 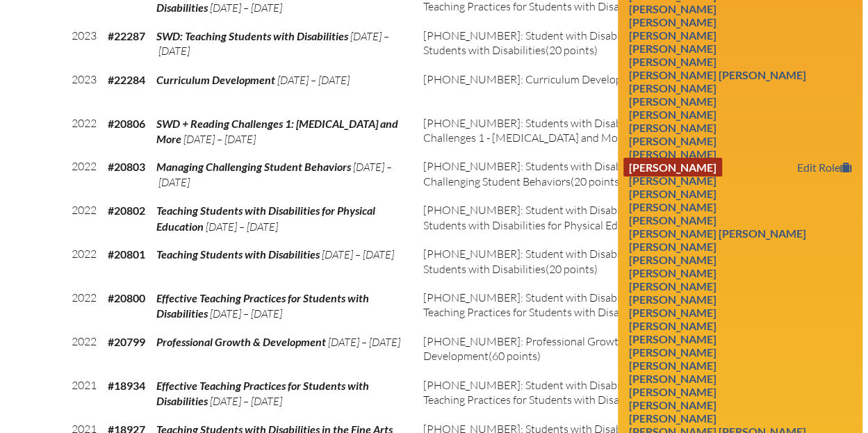 I want to click on span: Teaching Students with Disabilities for Physical Education, so click(x=266, y=218).